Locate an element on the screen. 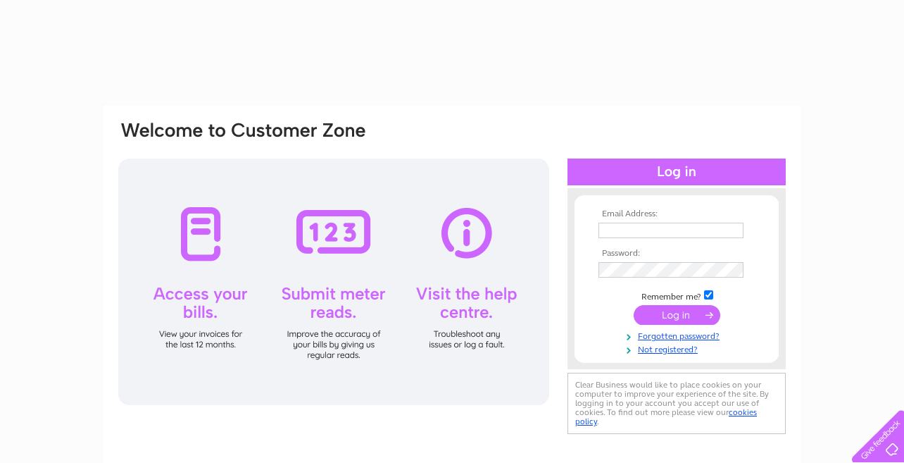 This screenshot has width=904, height=463. div: Clear Business would like to place cookies on your computer to improve your experience of the sit... is located at coordinates (677, 403).